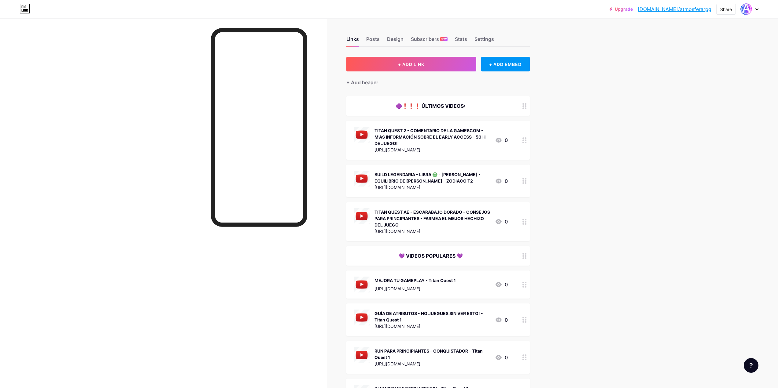 The height and width of the screenshot is (388, 778). Describe the element at coordinates (429, 41) in the screenshot. I see `div: Subscribers` at that location.